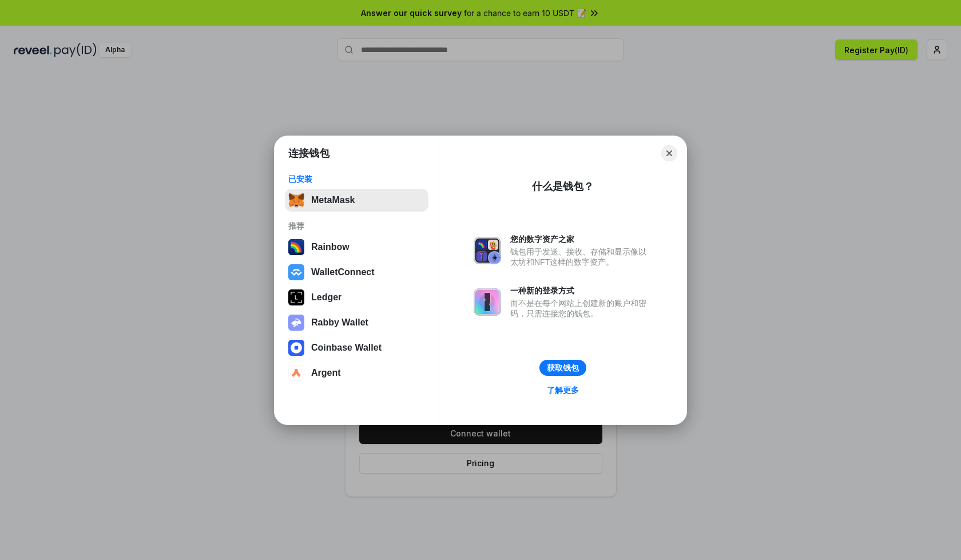 The height and width of the screenshot is (560, 961). What do you see at coordinates (563, 367) in the screenshot?
I see `button: 获取钱包` at bounding box center [563, 367].